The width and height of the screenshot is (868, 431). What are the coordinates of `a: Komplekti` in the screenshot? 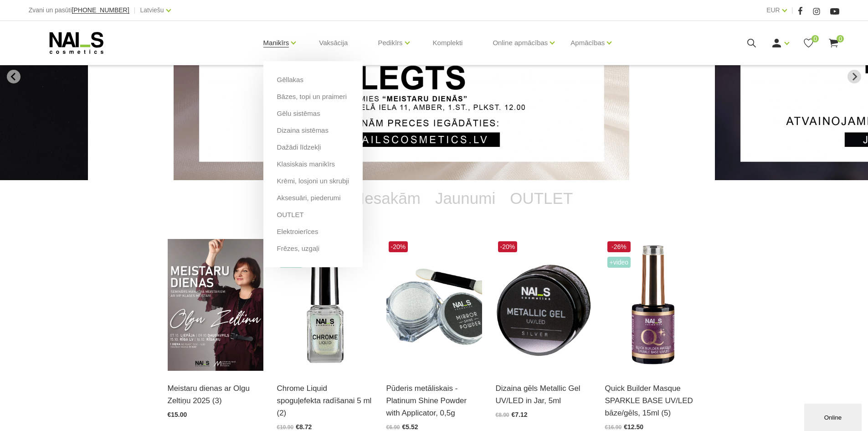 It's located at (448, 43).